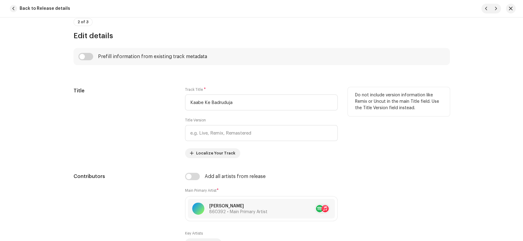 The height and width of the screenshot is (241, 523). What do you see at coordinates (261, 36) in the screenshot?
I see `h3: Edit details` at bounding box center [261, 36].